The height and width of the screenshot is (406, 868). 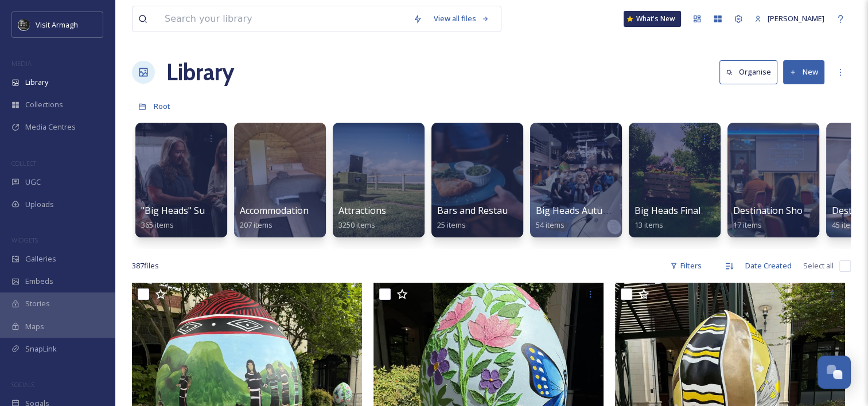 What do you see at coordinates (162, 106) in the screenshot?
I see `span: Root` at bounding box center [162, 106].